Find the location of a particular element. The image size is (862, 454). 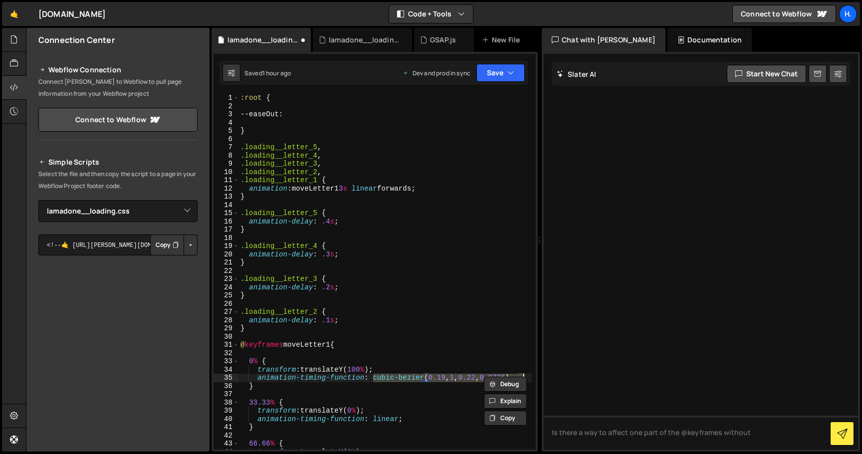

div: 15 is located at coordinates (226, 213).